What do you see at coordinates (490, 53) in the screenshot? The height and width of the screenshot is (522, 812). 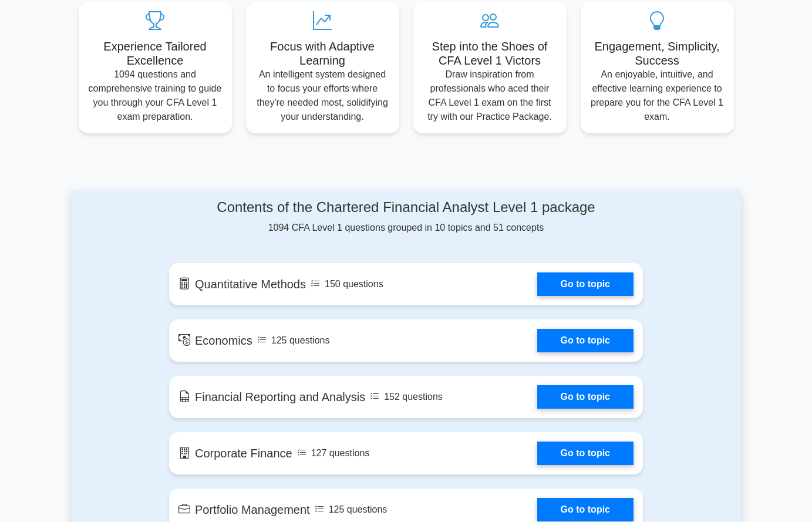 I see `h5: Step into the Shoes of CFA Level 1 Victors` at bounding box center [490, 53].